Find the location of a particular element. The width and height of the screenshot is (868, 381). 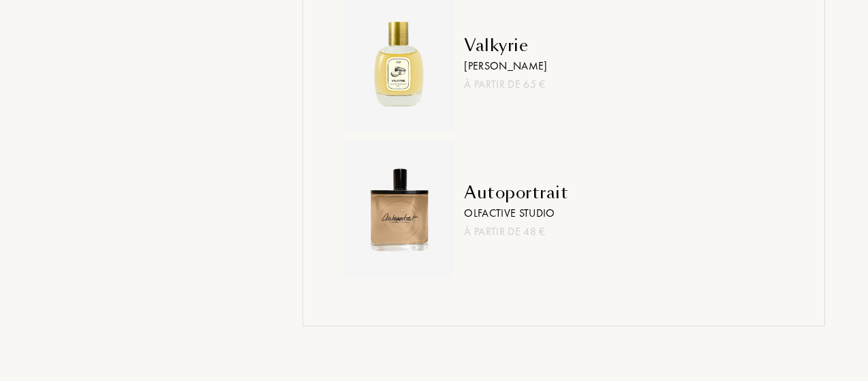

div: Autoportrait is located at coordinates (516, 192).